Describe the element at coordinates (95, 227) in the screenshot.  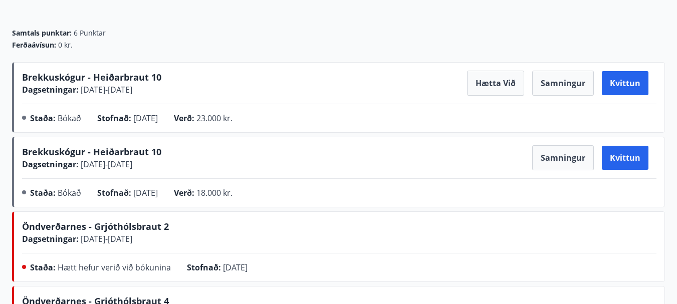
I see `span: Öndverðarnes - Grjóthólsbraut 2` at that location.